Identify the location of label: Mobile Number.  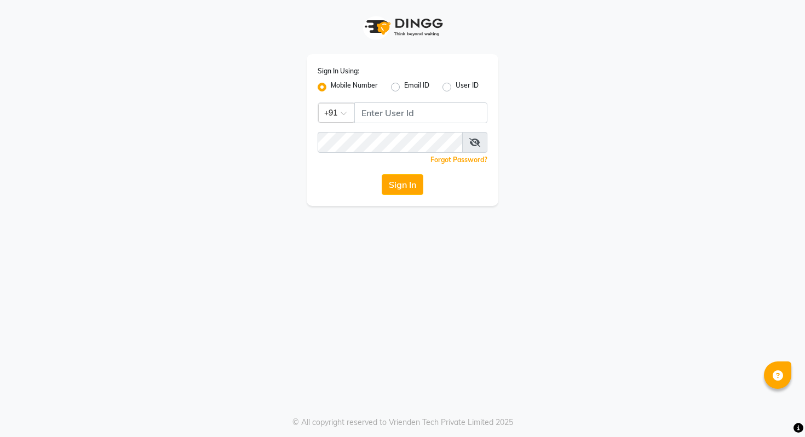
(354, 87).